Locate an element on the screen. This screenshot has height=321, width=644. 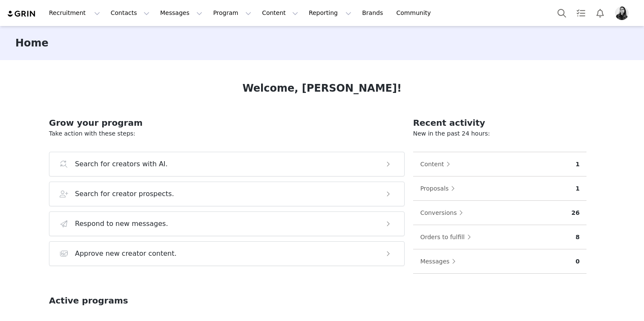
h2: Active programs is located at coordinates (88, 300).